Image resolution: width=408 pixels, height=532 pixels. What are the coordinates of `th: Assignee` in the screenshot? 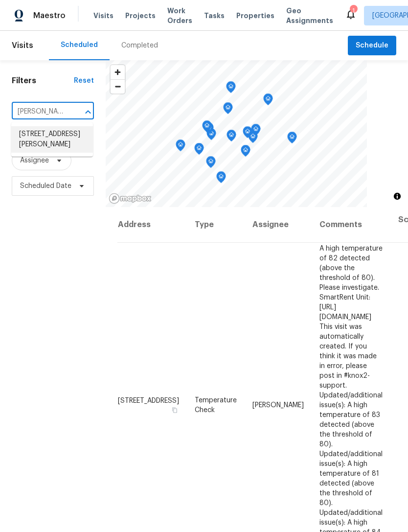 It's located at (278, 225).